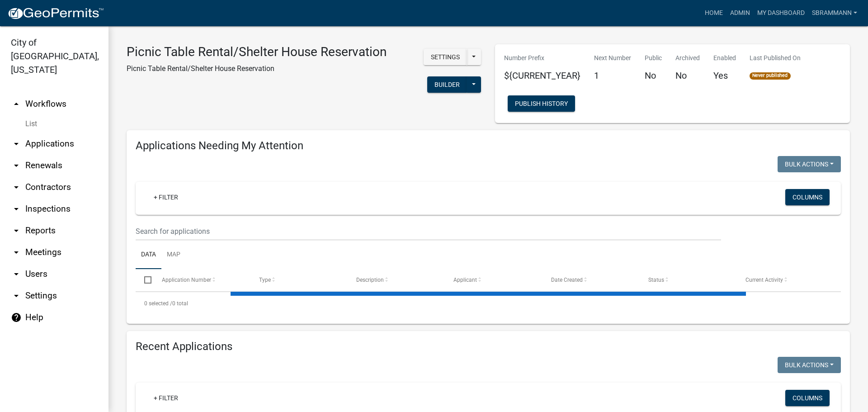 The image size is (868, 412). Describe the element at coordinates (428, 231) in the screenshot. I see `input: Search for applications` at that location.